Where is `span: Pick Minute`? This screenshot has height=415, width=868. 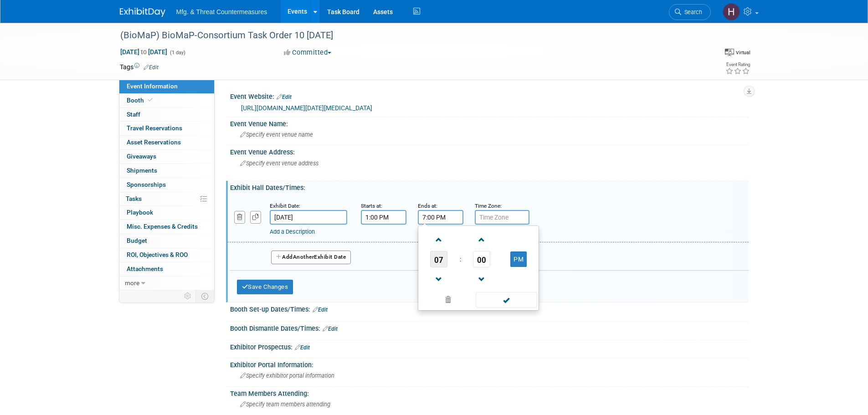 span: Pick Minute is located at coordinates (482, 260).